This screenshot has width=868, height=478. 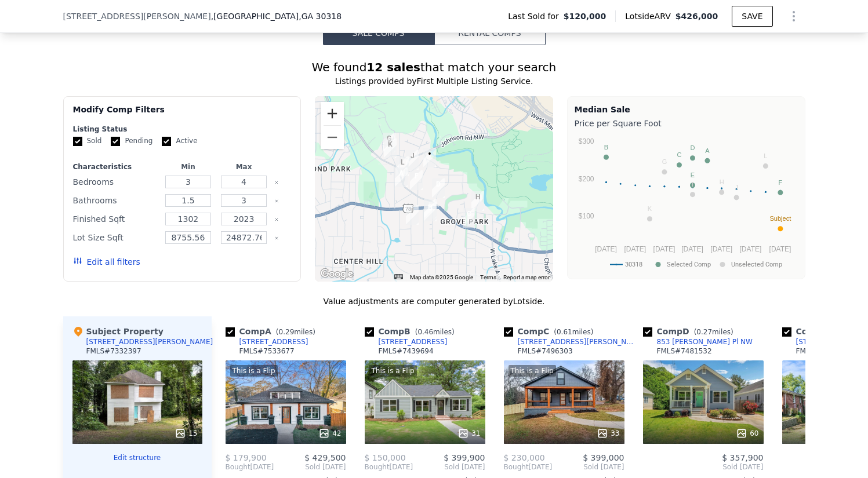 I want to click on text: $100, so click(x=585, y=216).